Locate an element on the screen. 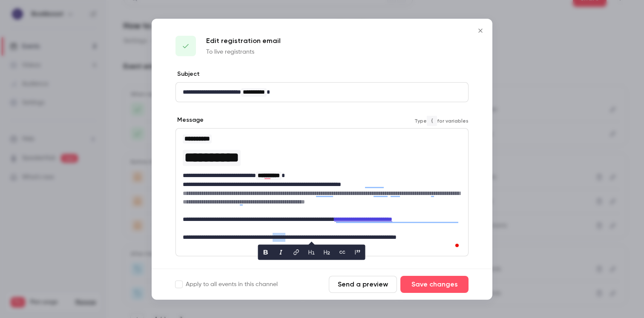 Image resolution: width=644 pixels, height=318 pixels. label: Subject is located at coordinates (188, 74).